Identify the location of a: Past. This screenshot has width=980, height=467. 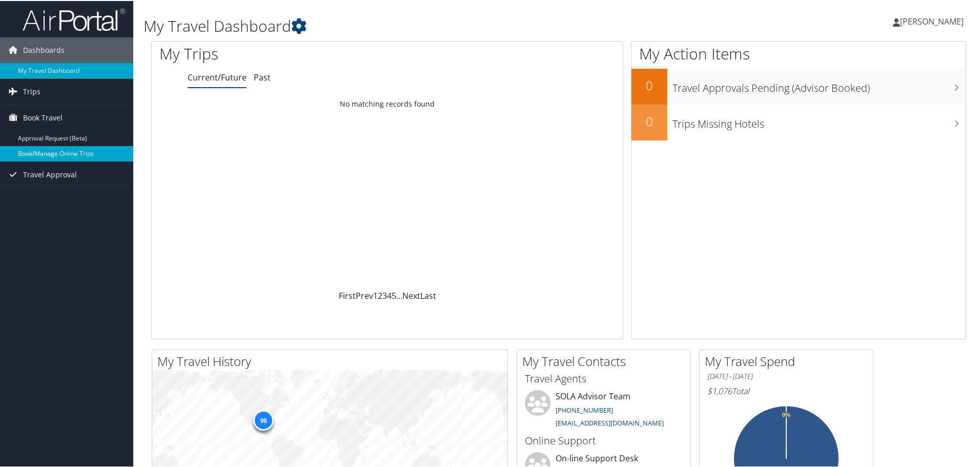
(262, 76).